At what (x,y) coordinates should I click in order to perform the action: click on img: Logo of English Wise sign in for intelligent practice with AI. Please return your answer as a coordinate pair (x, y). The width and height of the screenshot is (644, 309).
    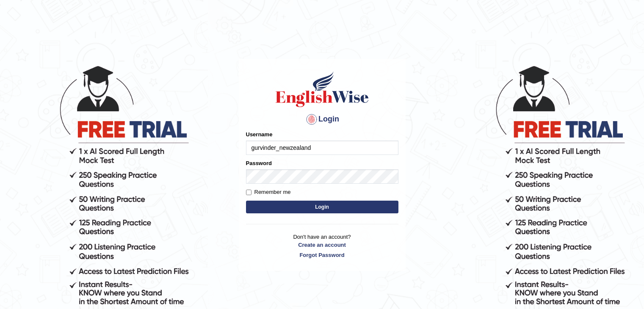
    Looking at the image, I should click on (322, 90).